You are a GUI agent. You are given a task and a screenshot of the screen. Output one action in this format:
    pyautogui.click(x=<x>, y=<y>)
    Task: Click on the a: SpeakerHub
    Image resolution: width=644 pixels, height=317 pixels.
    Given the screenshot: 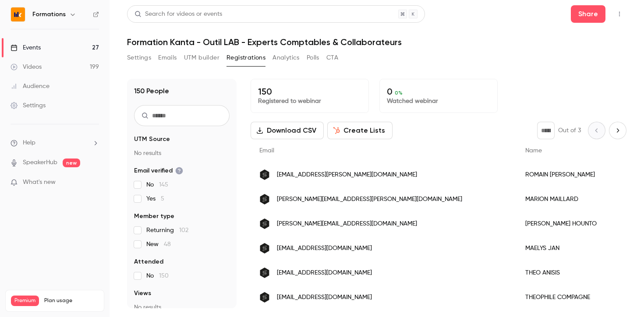 What is the action you would take?
    pyautogui.click(x=40, y=162)
    